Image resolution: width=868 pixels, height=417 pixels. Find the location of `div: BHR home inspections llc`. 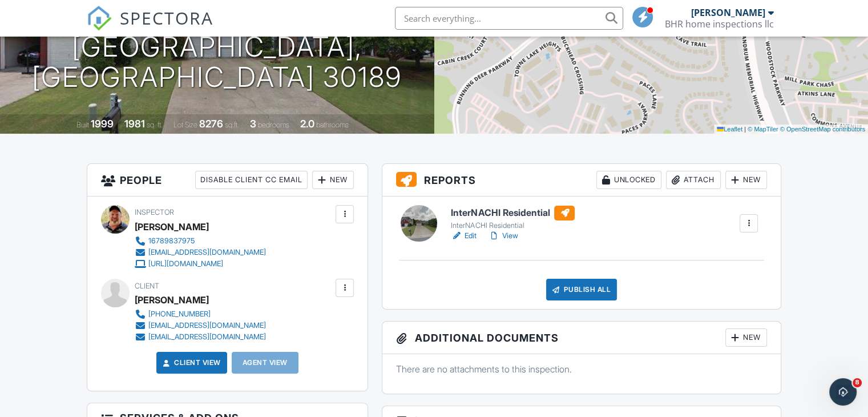

div: BHR home inspections llc is located at coordinates (719, 24).